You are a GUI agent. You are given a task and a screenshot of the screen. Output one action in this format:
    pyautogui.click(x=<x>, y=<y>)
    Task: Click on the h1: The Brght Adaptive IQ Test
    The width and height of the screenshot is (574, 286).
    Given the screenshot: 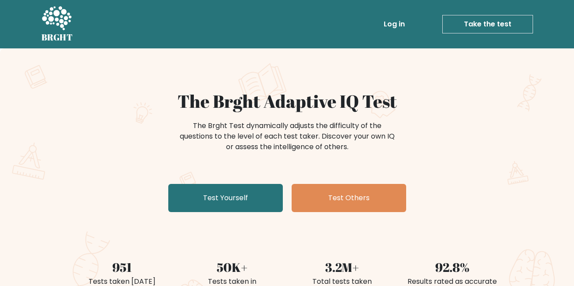 What is the action you would take?
    pyautogui.click(x=287, y=101)
    